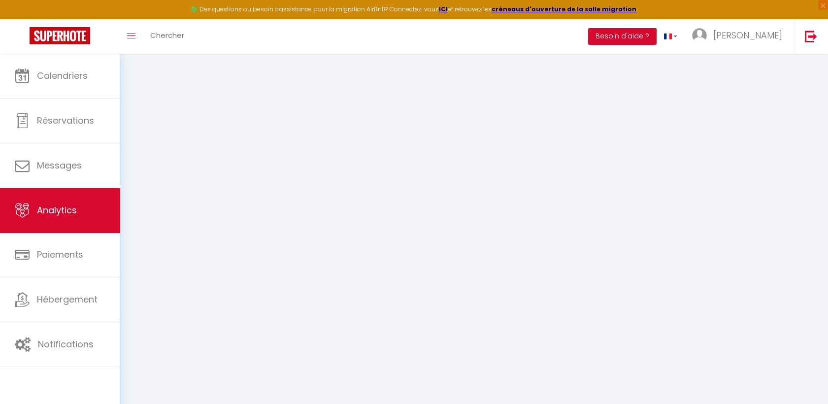  I want to click on span: Messages, so click(59, 165).